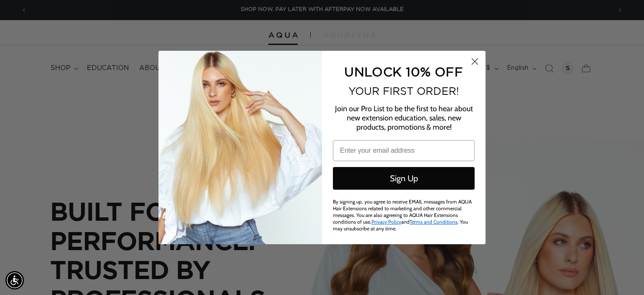  Describe the element at coordinates (386, 221) in the screenshot. I see `a: Privacy Policy` at that location.